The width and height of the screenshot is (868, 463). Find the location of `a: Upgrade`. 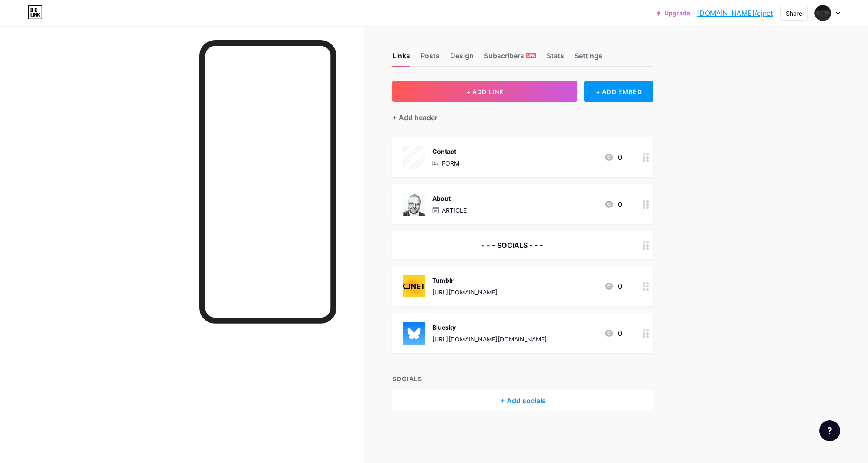

a: Upgrade is located at coordinates (674, 13).